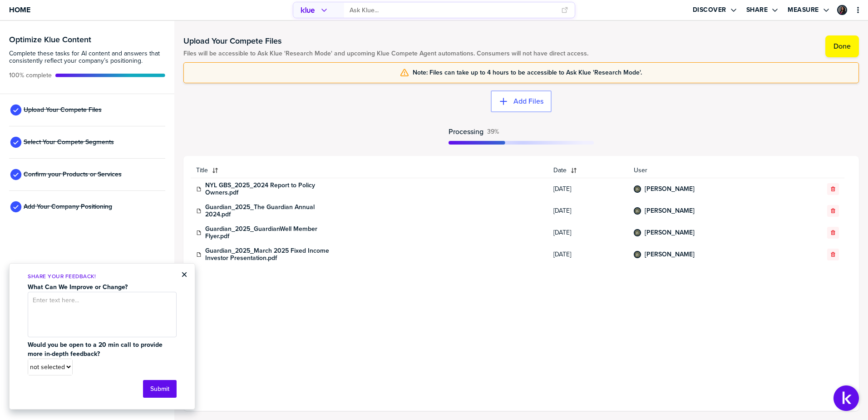 This screenshot has height=420, width=868. What do you see at coordinates (68, 142) in the screenshot?
I see `span: Select Your Compete Segments` at bounding box center [68, 142].